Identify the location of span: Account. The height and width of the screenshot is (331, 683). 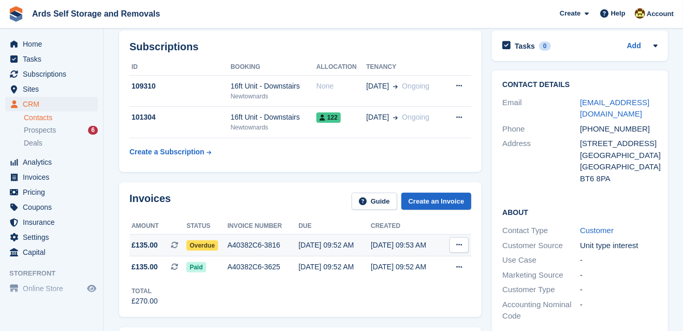
(660, 14).